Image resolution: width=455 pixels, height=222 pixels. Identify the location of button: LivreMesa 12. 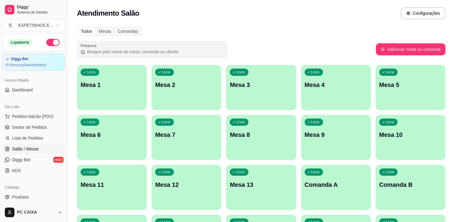
(186, 187).